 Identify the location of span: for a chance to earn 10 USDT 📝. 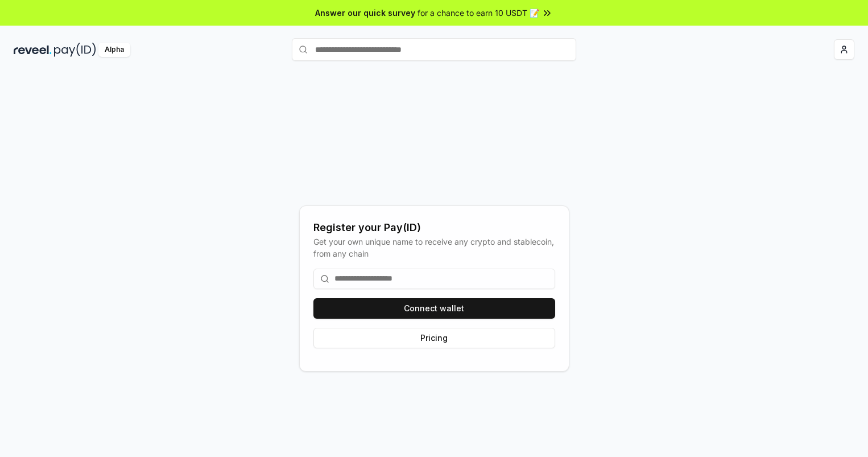
(479, 12).